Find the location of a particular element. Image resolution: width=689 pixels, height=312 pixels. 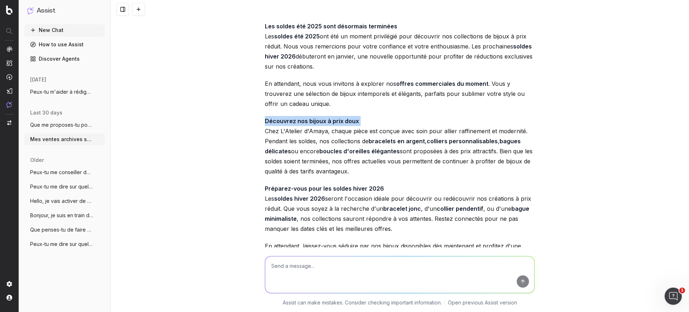

h1: Assist is located at coordinates (46, 11).